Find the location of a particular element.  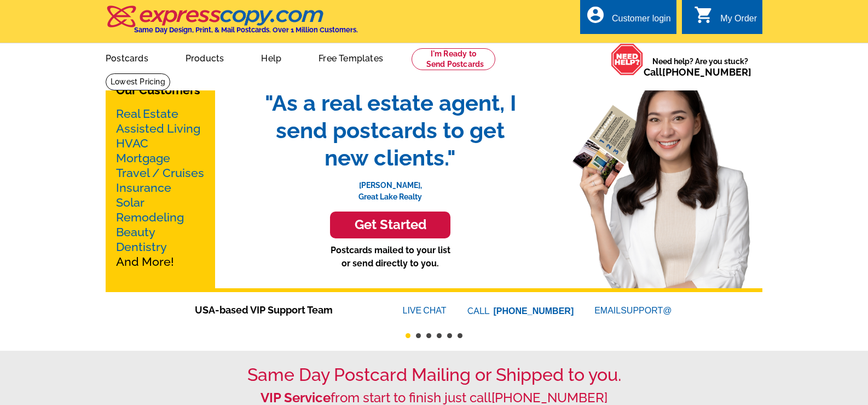

a: LIVECHAT is located at coordinates (425, 310).